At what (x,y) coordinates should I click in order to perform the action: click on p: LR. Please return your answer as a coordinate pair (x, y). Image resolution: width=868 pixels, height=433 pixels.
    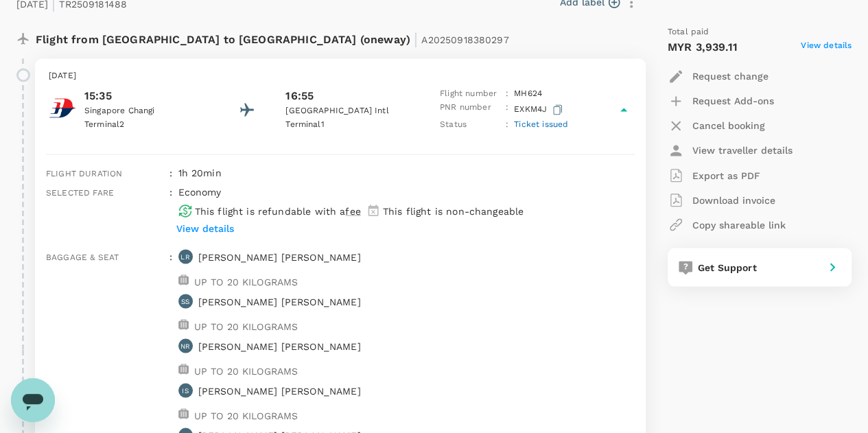
    Looking at the image, I should click on (185, 257).